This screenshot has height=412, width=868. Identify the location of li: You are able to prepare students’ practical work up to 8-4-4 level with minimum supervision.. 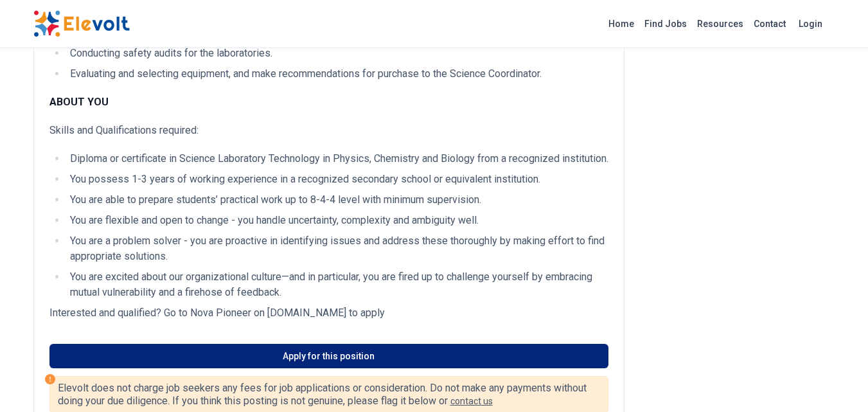
(337, 200).